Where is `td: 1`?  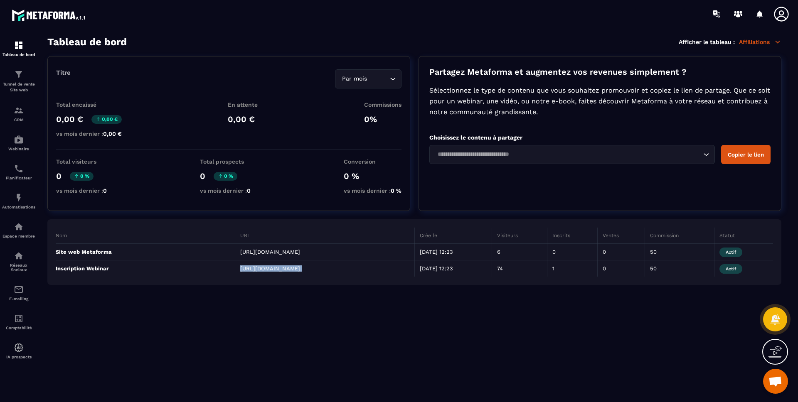 td: 1 is located at coordinates (572, 269).